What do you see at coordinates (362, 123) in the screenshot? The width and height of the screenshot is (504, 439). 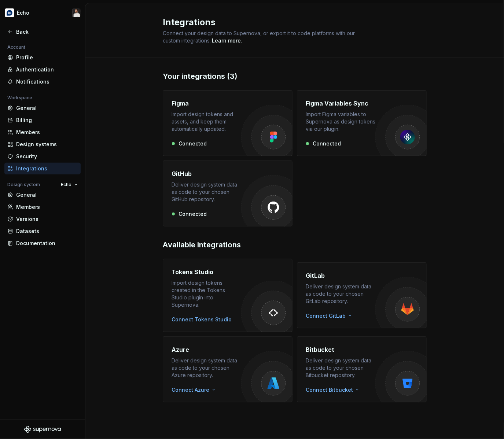 I see `button: Figma Variables SyncImport Figma variables to Supernova as design tokens via our plugin.Connected` at bounding box center [362, 123].